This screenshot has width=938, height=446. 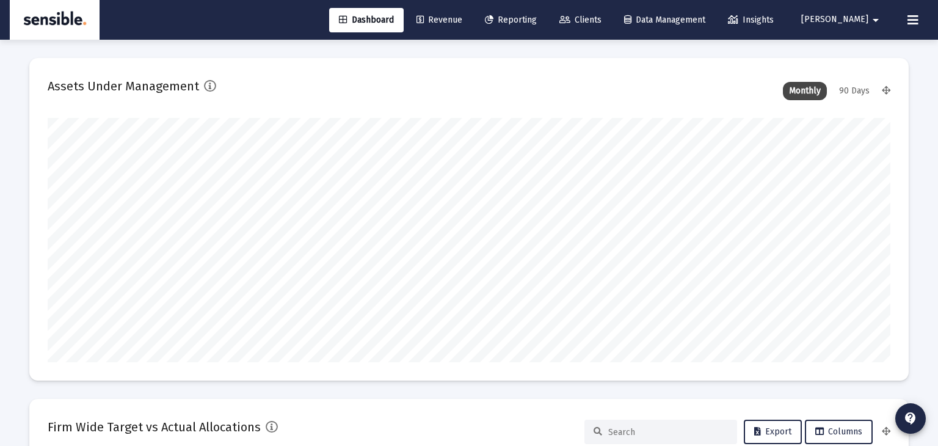 I want to click on h2: Firm Wide Target vs Actual Allocations, so click(x=154, y=427).